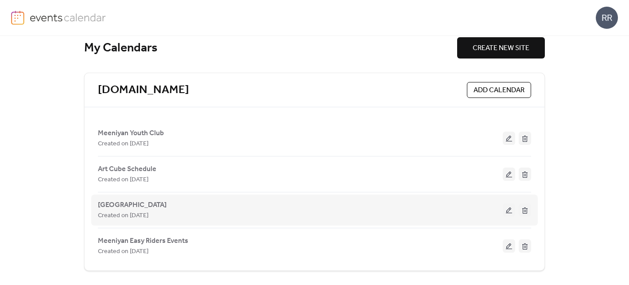 The image size is (629, 285). I want to click on a: Art Cube Schedule, so click(127, 169).